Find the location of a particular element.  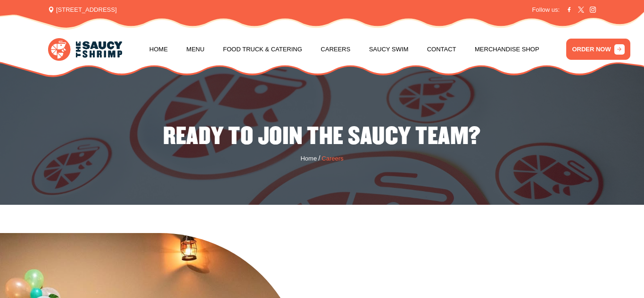

a: Careers is located at coordinates (335, 49).